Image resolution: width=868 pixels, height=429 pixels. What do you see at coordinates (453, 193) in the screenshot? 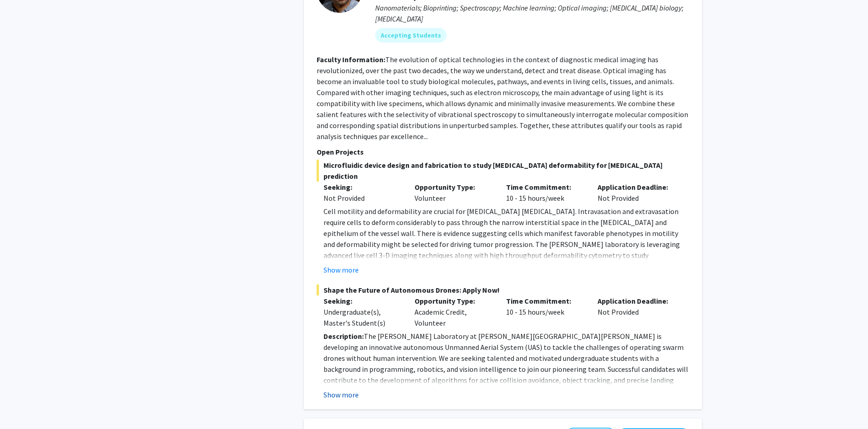
I see `div: Volunteer` at bounding box center [453, 193].